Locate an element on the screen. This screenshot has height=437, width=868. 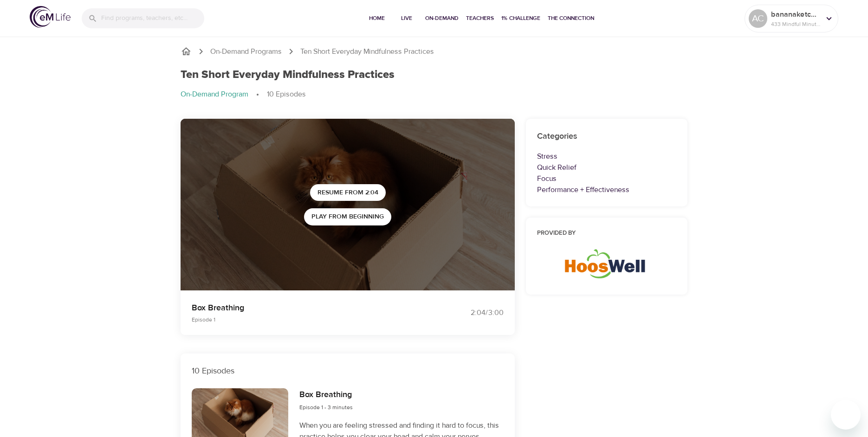
a: On-Demand Programs is located at coordinates (246, 52).